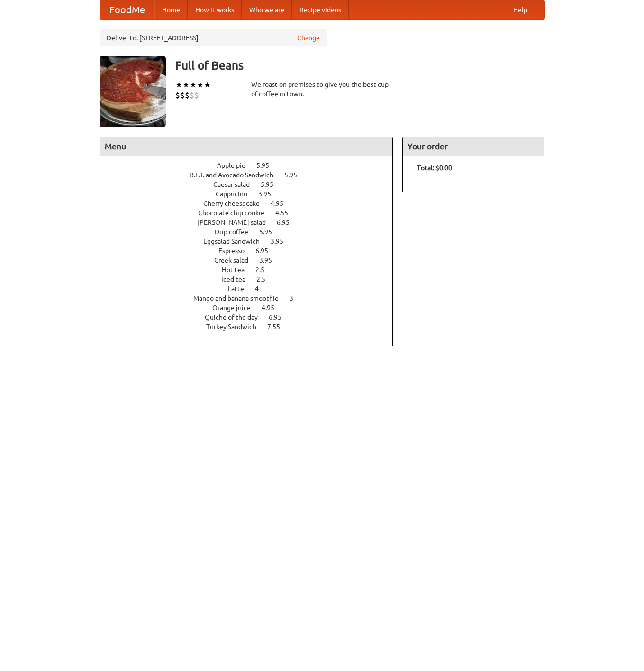  I want to click on a: Turkey Sandwich 7.55, so click(251, 327).